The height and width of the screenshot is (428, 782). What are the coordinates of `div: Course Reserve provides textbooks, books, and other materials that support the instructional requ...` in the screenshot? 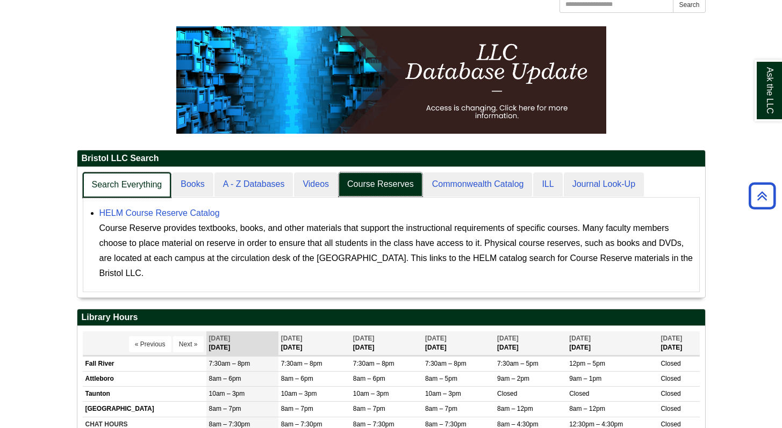 It's located at (396, 251).